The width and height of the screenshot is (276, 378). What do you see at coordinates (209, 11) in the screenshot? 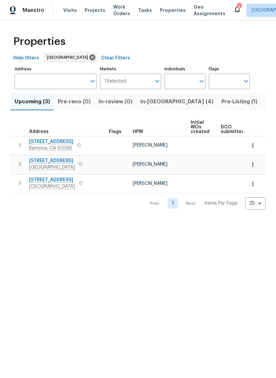
I see `span: Geo Assignments` at bounding box center [209, 11].